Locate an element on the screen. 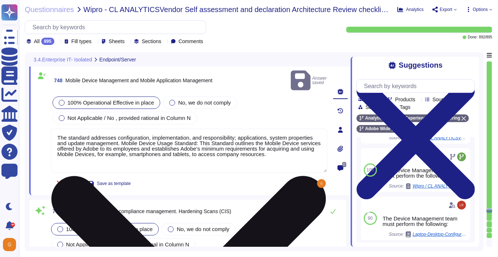 The height and width of the screenshot is (257, 498). div: The Device Management team must perform the following: is located at coordinates (425, 221).